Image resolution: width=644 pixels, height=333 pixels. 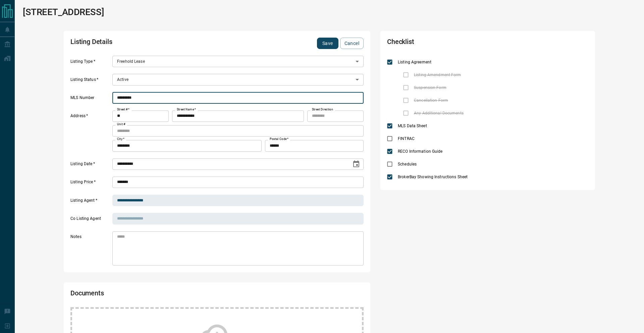 What do you see at coordinates (121, 139) in the screenshot?
I see `label: City` at bounding box center [121, 139].